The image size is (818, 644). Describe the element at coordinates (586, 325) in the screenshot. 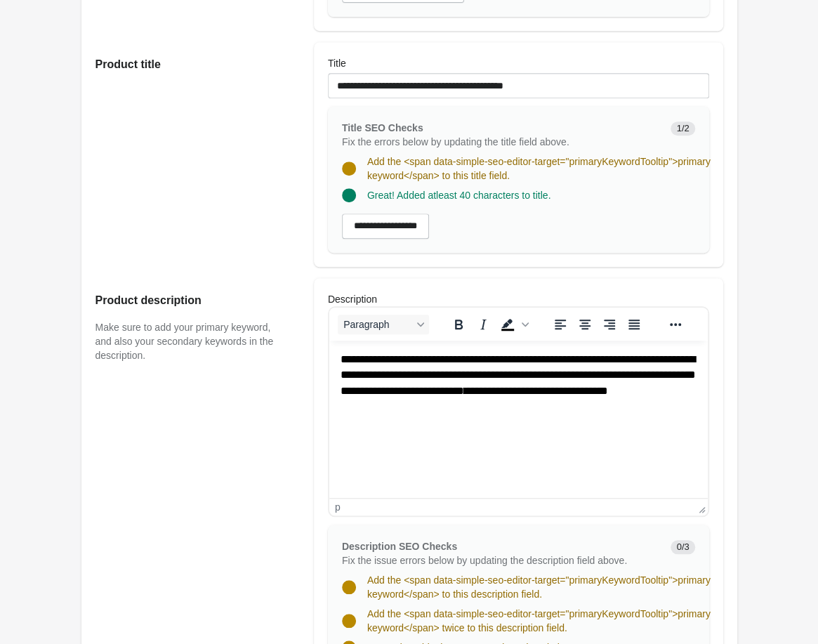

I see `button: Align center` at that location.